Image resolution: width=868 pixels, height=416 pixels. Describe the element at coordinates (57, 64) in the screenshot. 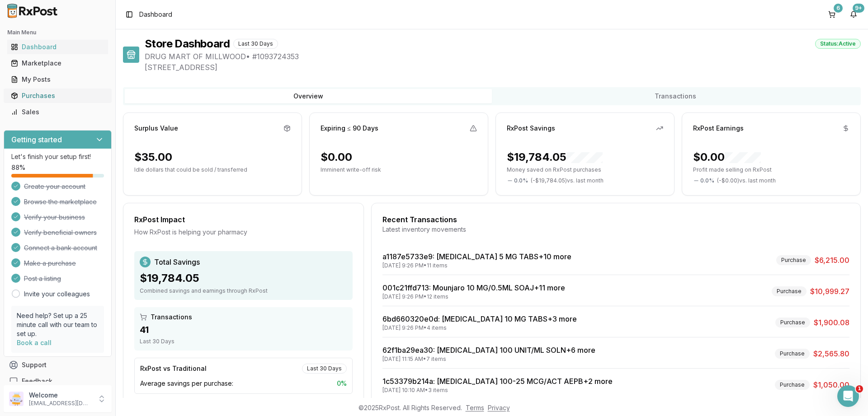

I see `button: Marketplace` at that location.